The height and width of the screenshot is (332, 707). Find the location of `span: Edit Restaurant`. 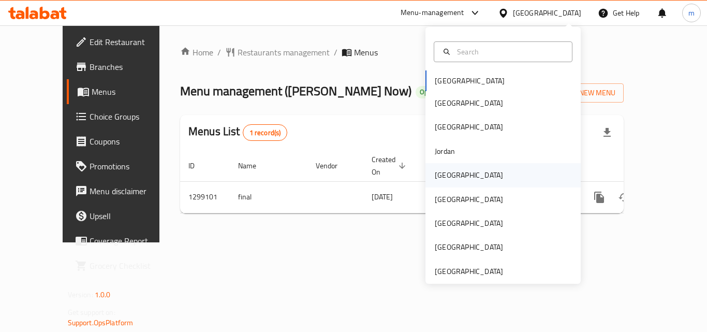

span: Edit Restaurant is located at coordinates (131, 42).